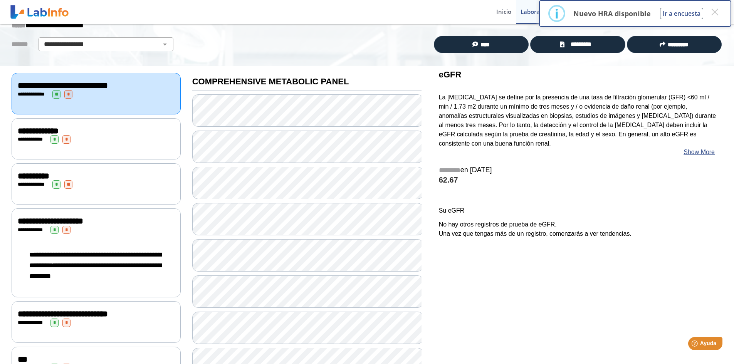 This screenshot has height=364, width=734. I want to click on a: Show More, so click(699, 152).